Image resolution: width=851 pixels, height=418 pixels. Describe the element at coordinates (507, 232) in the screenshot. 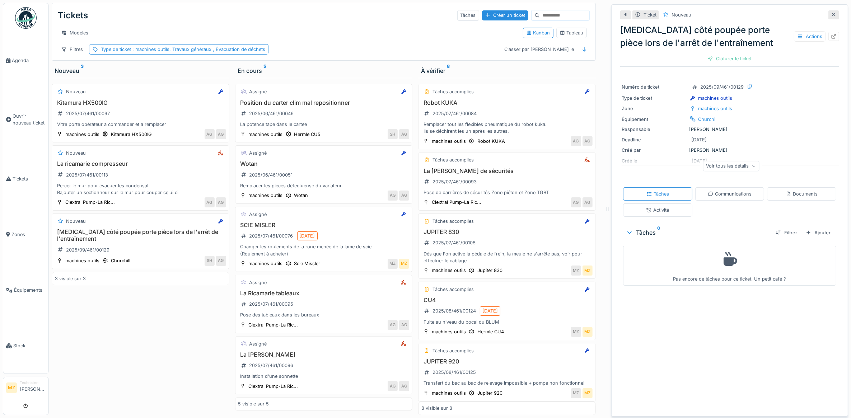

I see `h3: JUPITER 830` at that location.